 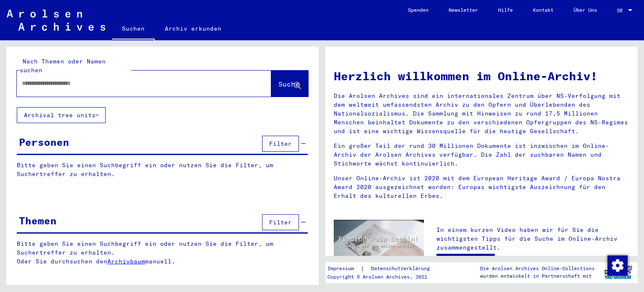 What do you see at coordinates (537, 268) in the screenshot?
I see `p: Die Arolsen Archives Online-Collections` at bounding box center [537, 268].